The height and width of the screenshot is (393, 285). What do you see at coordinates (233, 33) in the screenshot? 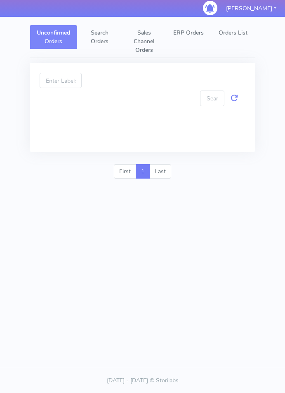
I see `span: Orders List` at bounding box center [233, 33].